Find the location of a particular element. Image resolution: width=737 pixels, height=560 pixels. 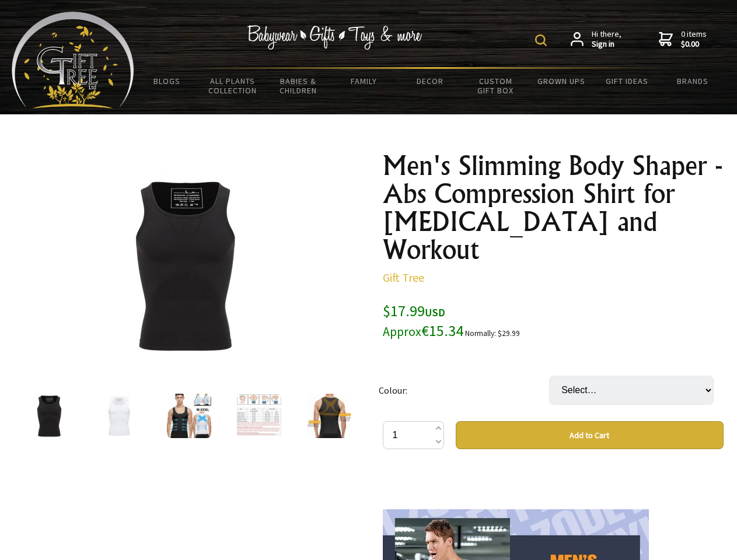

img: Babywear - Gifts - Toys & more is located at coordinates (335, 37).